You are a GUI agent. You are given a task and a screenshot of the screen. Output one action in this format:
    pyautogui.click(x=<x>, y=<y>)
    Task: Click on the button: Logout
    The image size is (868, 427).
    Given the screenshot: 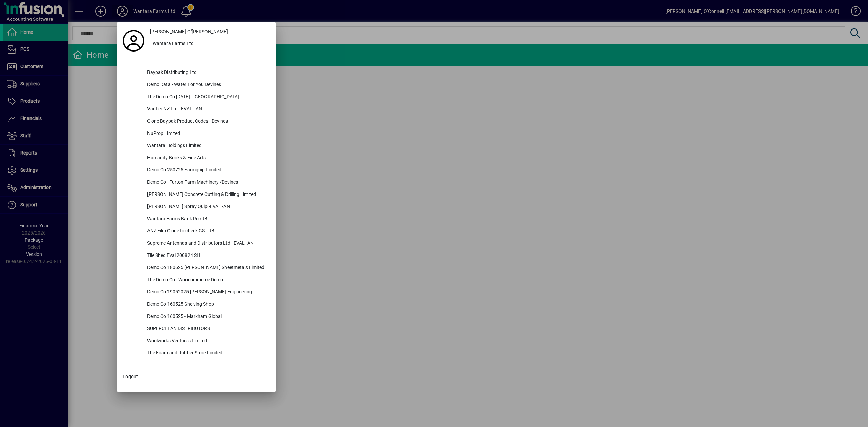 What is the action you would take?
    pyautogui.click(x=196, y=377)
    